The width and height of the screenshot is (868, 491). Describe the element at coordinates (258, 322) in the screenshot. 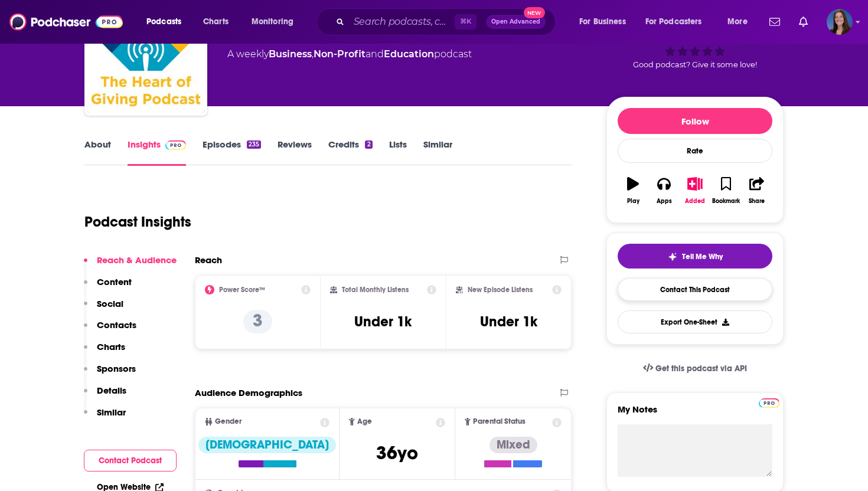

I see `p: 3` at that location.